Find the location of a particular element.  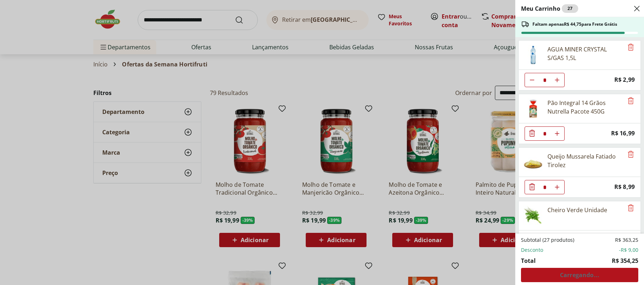

span: Desconto is located at coordinates (532, 250).